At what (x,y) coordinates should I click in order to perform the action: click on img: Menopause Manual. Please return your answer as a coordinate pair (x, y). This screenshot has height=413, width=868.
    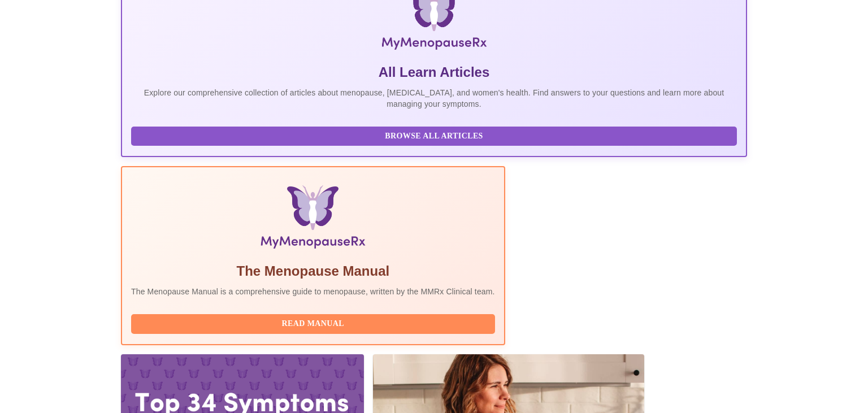
    Looking at the image, I should click on (312, 219).